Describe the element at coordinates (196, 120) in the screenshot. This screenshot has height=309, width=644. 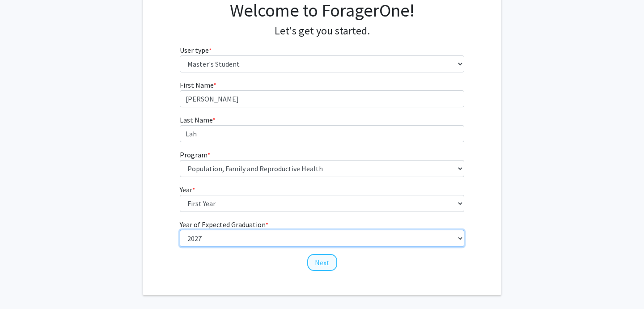
I see `span: Last Name` at that location.